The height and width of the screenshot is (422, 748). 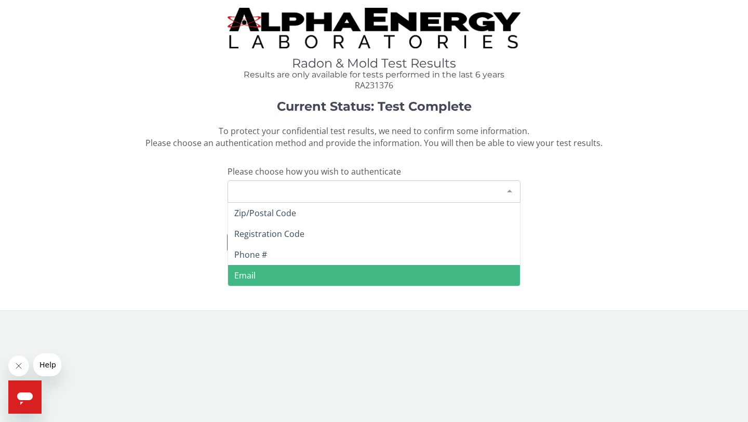 I want to click on span: To protect your confidential test results, we need to confirm some information. Please choose an ..., so click(x=374, y=137).